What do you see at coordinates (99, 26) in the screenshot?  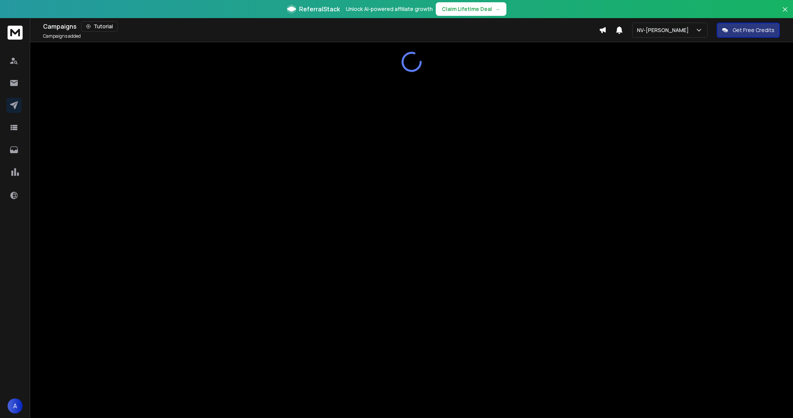 I see `button: Tutorial` at bounding box center [99, 26].